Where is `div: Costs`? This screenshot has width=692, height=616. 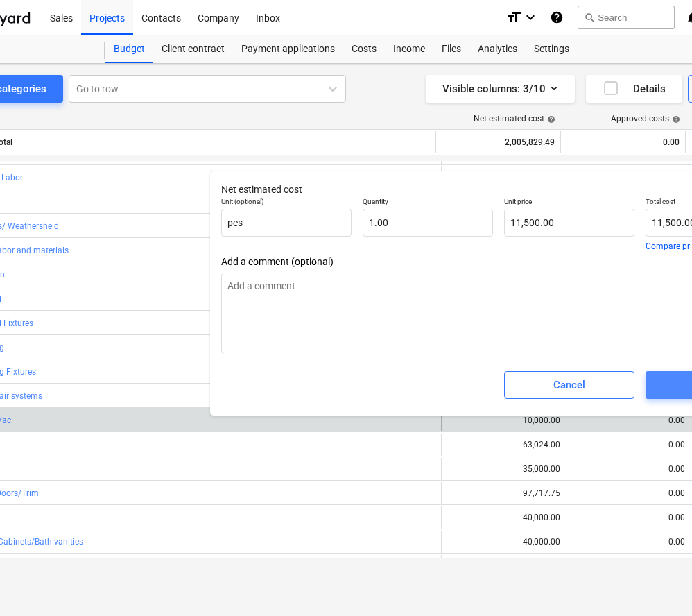 div: Costs is located at coordinates (364, 49).